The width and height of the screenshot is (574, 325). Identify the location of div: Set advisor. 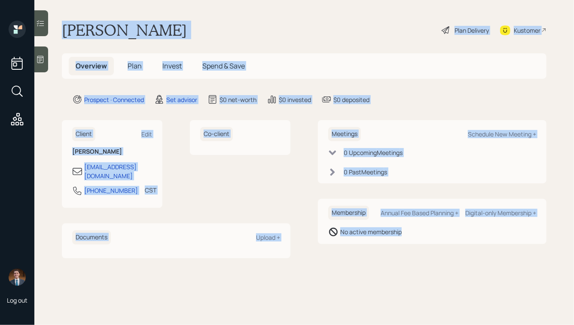
(182, 99).